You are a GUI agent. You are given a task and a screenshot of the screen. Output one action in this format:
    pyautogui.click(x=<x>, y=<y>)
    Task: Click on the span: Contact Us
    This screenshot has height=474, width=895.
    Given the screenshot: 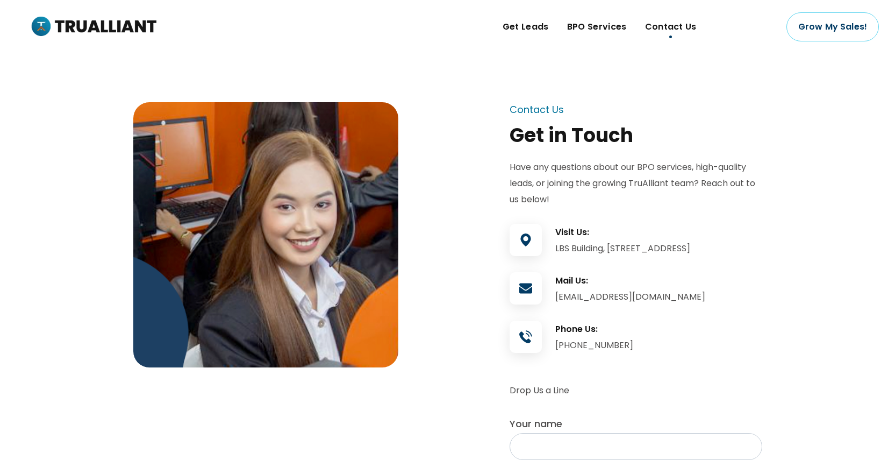 What is the action you would take?
    pyautogui.click(x=671, y=27)
    